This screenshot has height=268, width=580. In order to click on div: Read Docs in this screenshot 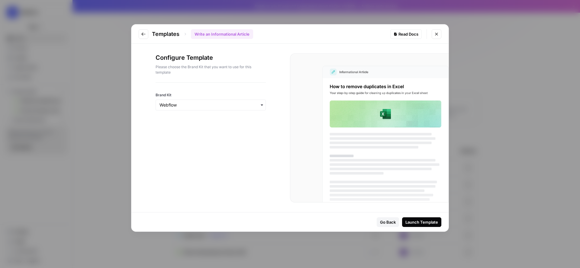, I will do `click(406, 34)`.